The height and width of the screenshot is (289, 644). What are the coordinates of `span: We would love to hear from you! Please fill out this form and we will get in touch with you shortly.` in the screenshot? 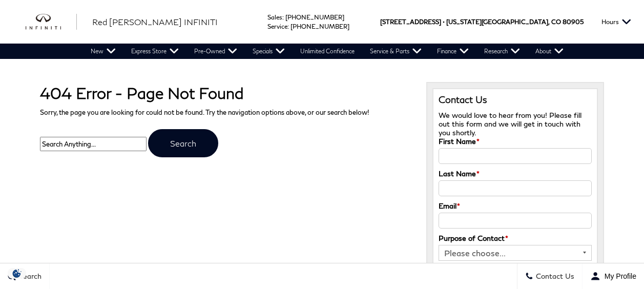 It's located at (510, 123).